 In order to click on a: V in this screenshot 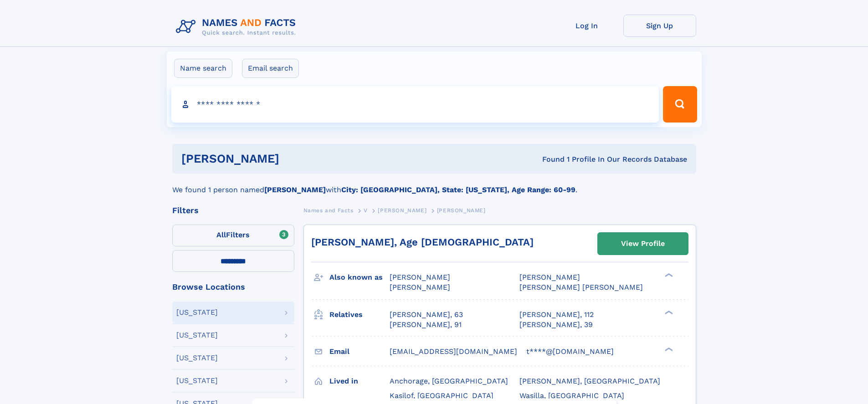, I will do `click(365, 210)`.